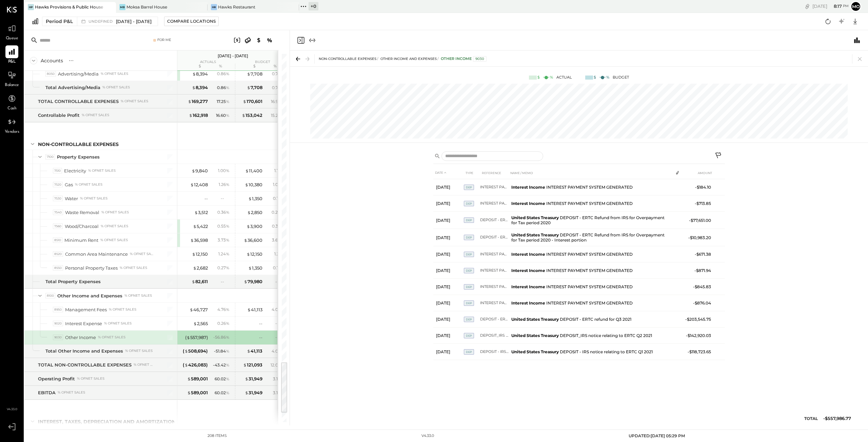 The height and width of the screenshot is (442, 868). Describe the element at coordinates (698, 204) in the screenshot. I see `td: -$713.85` at that location.